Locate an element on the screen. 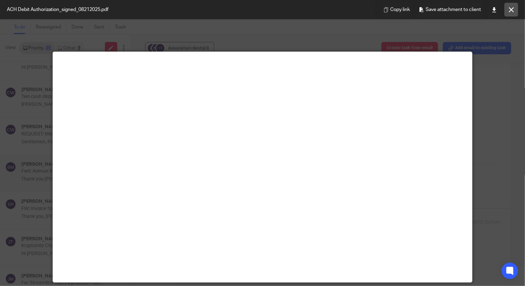  span: Save attachment to client is located at coordinates (453, 10).